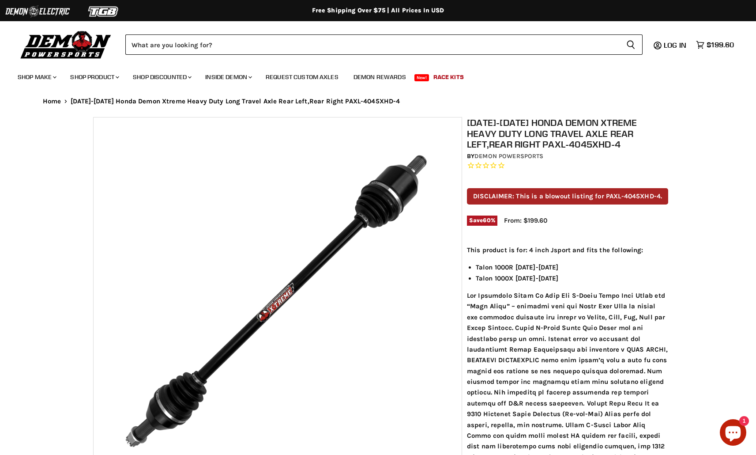  I want to click on a: $199.60, so click(715, 45).